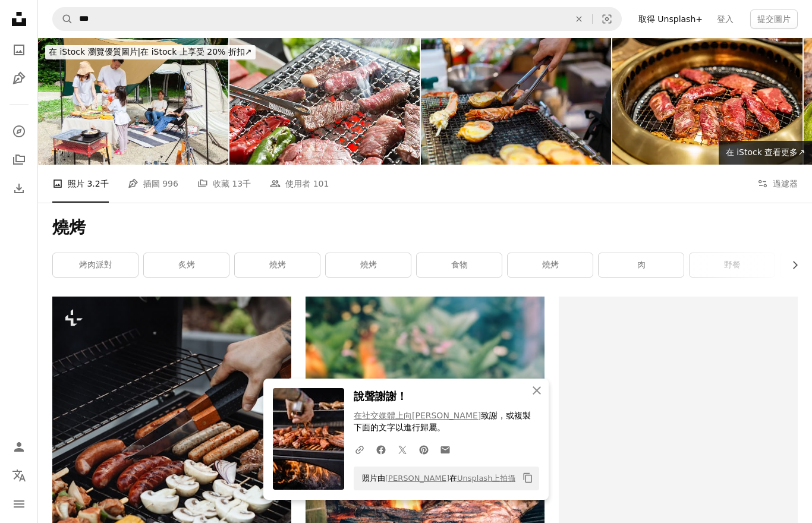 The image size is (812, 523). What do you see at coordinates (19, 160) in the screenshot?
I see `a: 收藏` at bounding box center [19, 160].